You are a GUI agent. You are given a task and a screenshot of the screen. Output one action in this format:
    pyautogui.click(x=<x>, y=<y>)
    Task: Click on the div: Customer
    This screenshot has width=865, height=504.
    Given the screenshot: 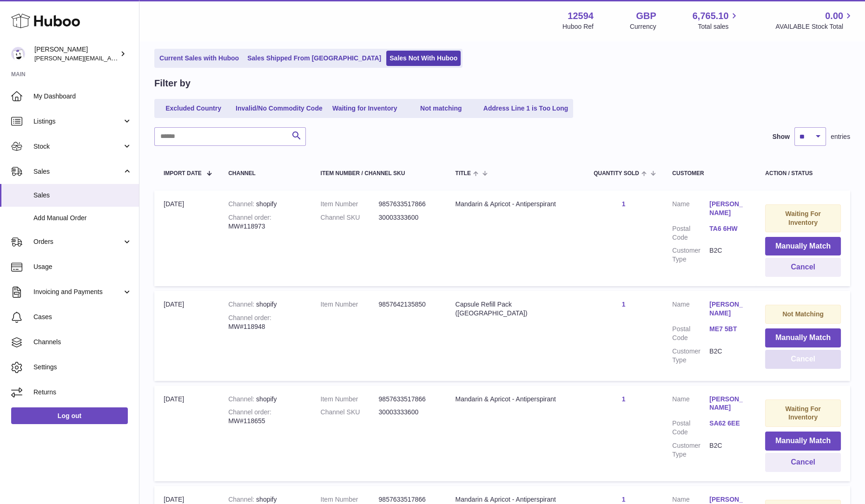 What is the action you would take?
    pyautogui.click(x=709, y=173)
    